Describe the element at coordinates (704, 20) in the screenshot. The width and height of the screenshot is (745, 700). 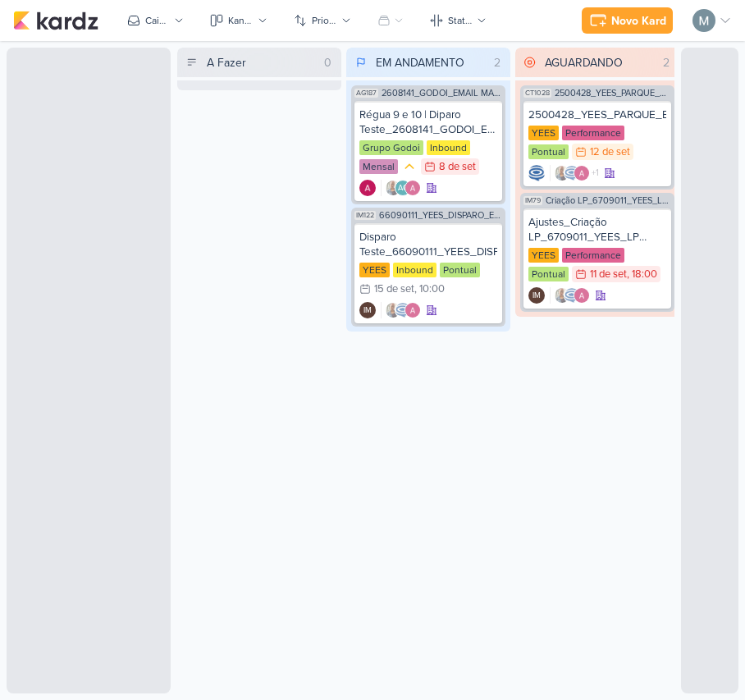
I see `img: Mariana Amorim` at that location.